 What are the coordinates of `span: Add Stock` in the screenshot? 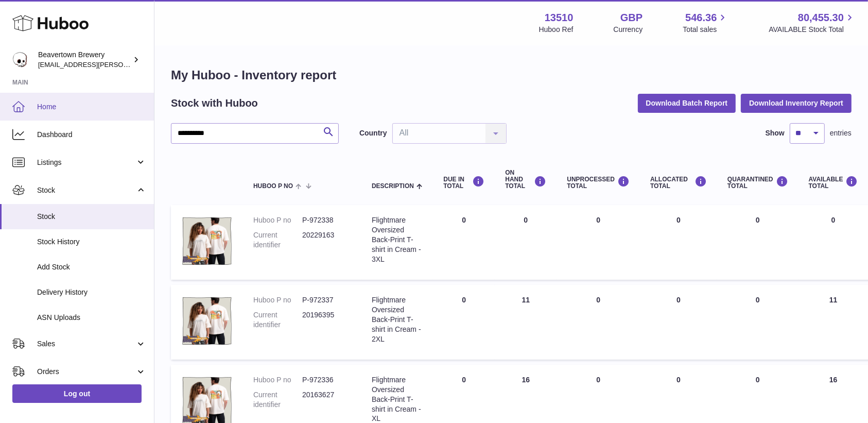 It's located at (92, 267).